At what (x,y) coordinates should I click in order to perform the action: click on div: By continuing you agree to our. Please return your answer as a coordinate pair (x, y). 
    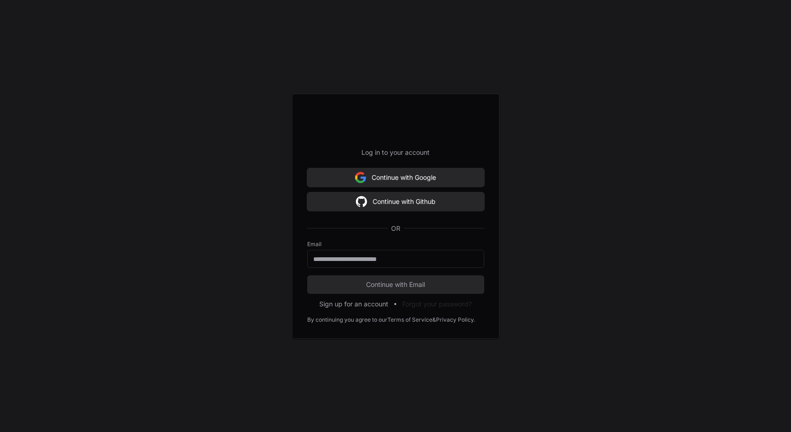
    Looking at the image, I should click on (347, 320).